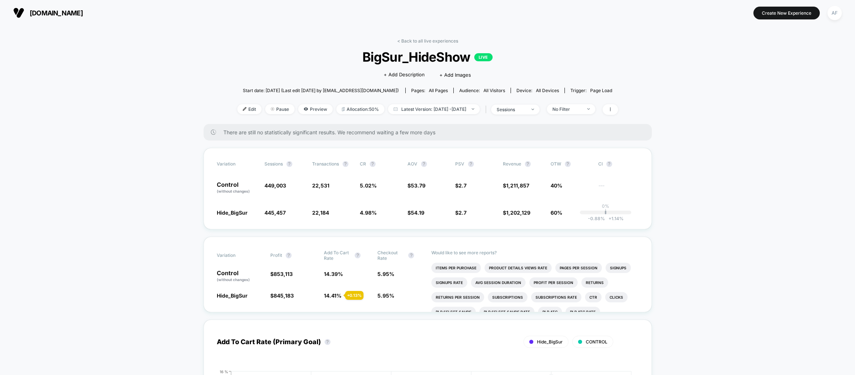 The image size is (855, 375). Describe the element at coordinates (535, 252) in the screenshot. I see `p: Would like to see more reports?` at that location.